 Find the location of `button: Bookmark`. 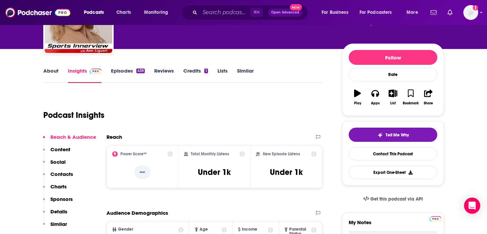

button: Bookmark is located at coordinates (410, 97).